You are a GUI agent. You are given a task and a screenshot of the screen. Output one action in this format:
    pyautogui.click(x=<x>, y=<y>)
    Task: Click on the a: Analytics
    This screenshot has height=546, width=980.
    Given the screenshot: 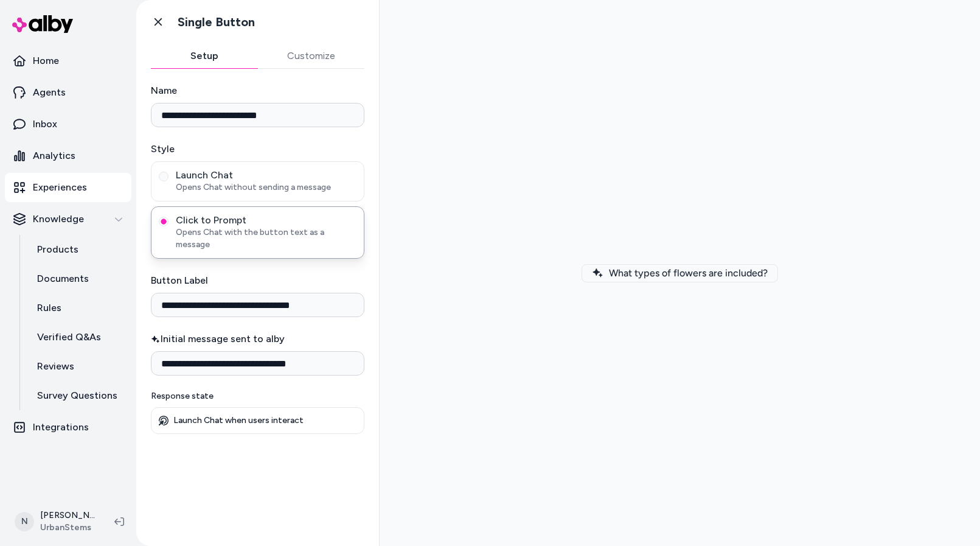 What is the action you would take?
    pyautogui.click(x=68, y=156)
    